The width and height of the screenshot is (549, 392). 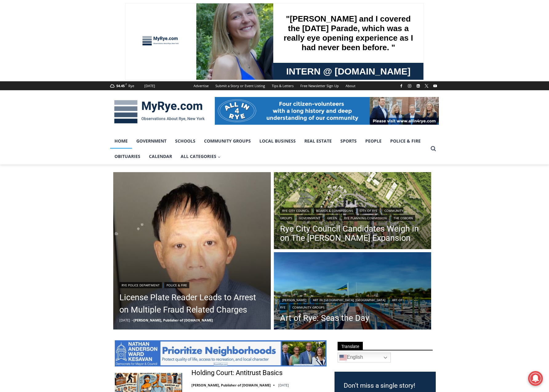 I want to click on a: About, so click(x=350, y=86).